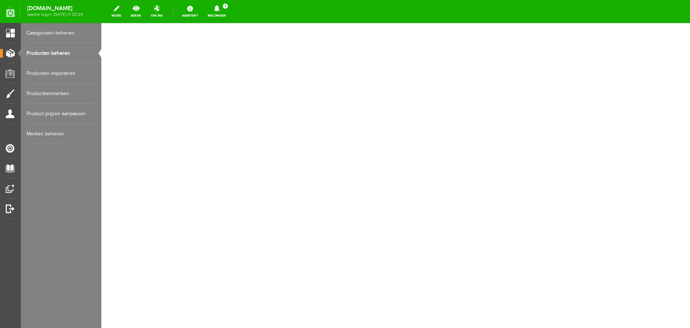  I want to click on a: Merken beheren, so click(61, 134).